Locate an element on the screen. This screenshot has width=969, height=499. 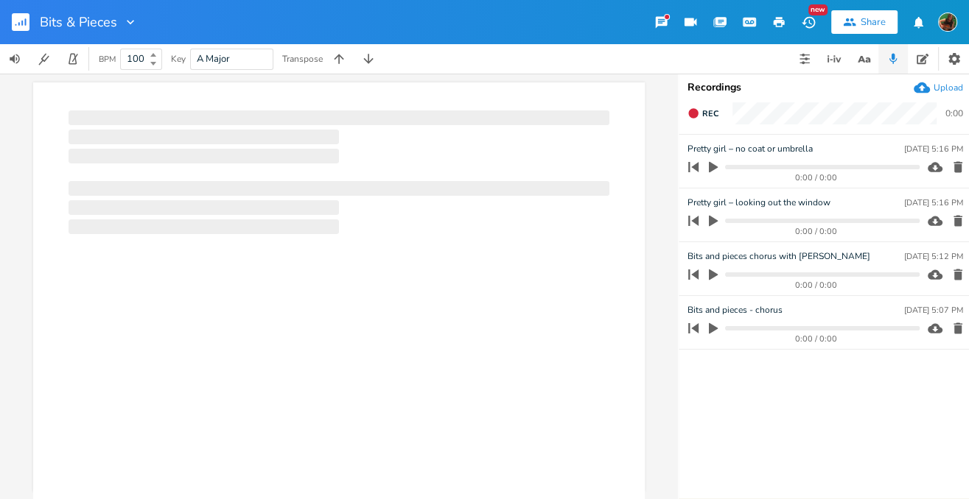
span: Rec is located at coordinates (710, 113).